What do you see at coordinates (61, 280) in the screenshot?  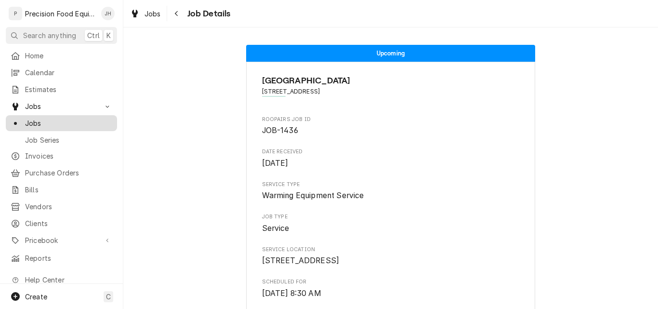 I see `a: Go to Help Center` at bounding box center [61, 280].